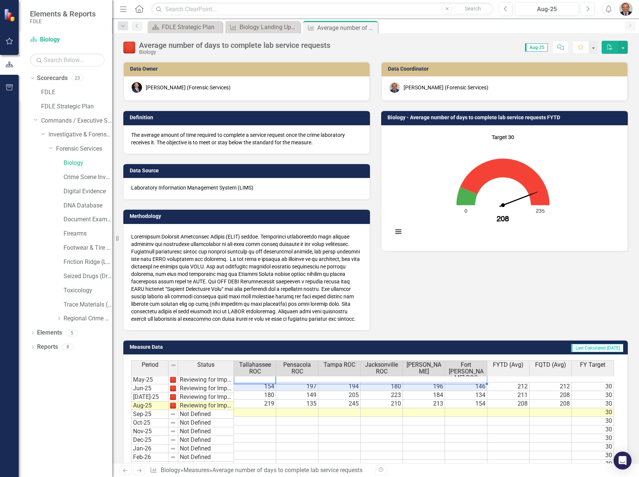 This screenshot has height=477, width=639. Describe the element at coordinates (466, 395) in the screenshot. I see `td: 134` at that location.